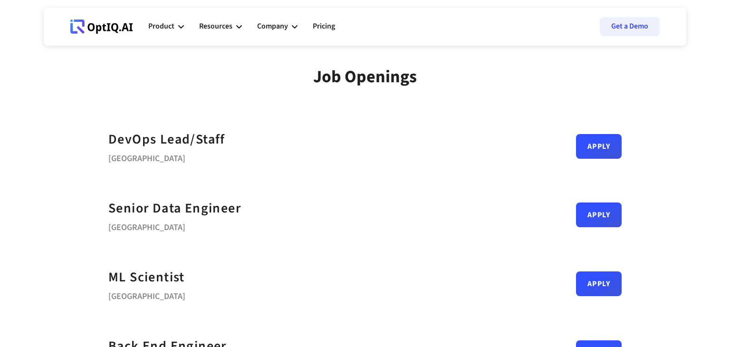 Image resolution: width=730 pixels, height=347 pixels. What do you see at coordinates (629, 27) in the screenshot?
I see `a: Get a Demo` at bounding box center [629, 27].